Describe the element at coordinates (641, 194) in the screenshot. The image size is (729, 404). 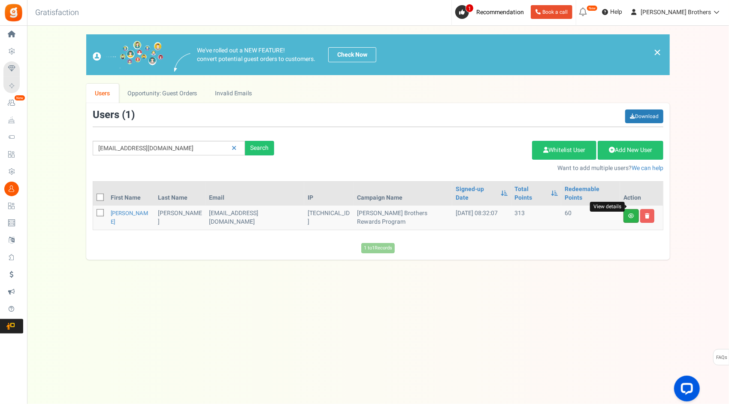
I see `th: Action` at that location.